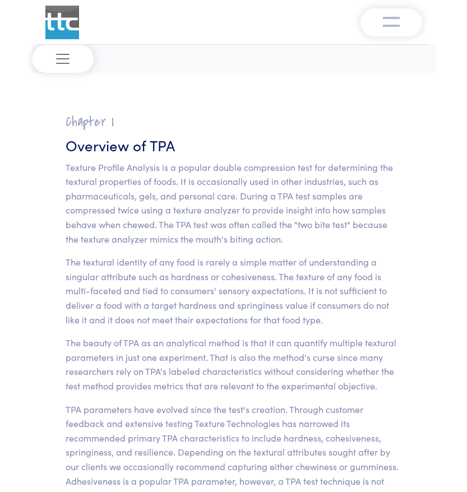 The image size is (467, 492). I want to click on h2: Chapter I, so click(234, 122).